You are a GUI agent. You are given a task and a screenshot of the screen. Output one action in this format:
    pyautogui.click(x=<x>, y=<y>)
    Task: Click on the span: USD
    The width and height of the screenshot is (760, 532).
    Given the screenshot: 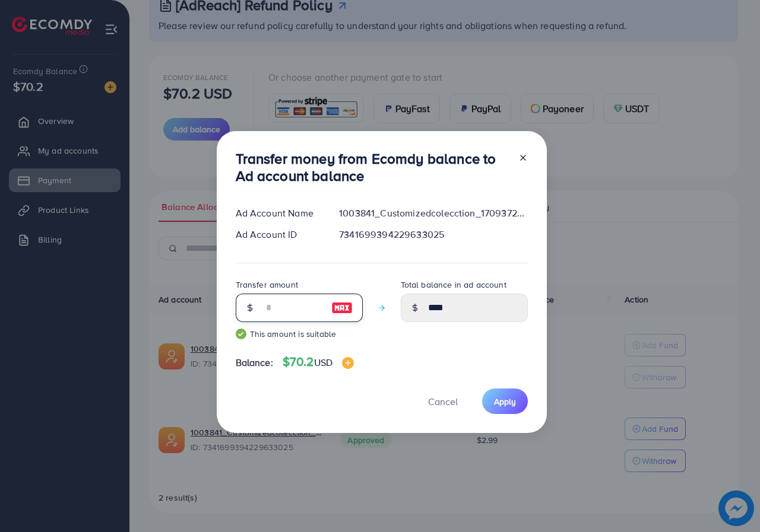 What is the action you would take?
    pyautogui.click(x=323, y=363)
    